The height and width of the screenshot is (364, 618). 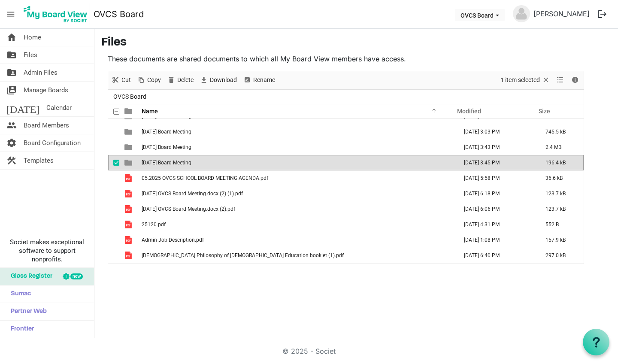 I want to click on td: May 19, 2025 3:03 PM column header Modified, so click(x=496, y=132).